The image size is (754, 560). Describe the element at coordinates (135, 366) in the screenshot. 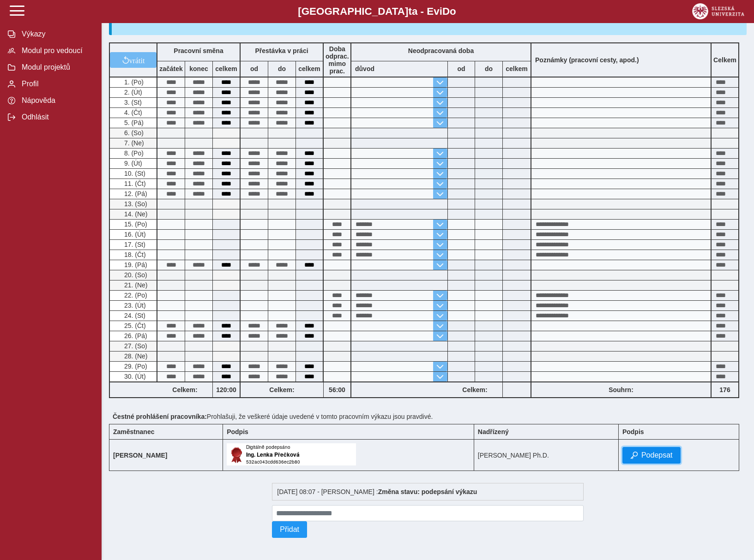

I see `span: 29. (Po)` at that location.